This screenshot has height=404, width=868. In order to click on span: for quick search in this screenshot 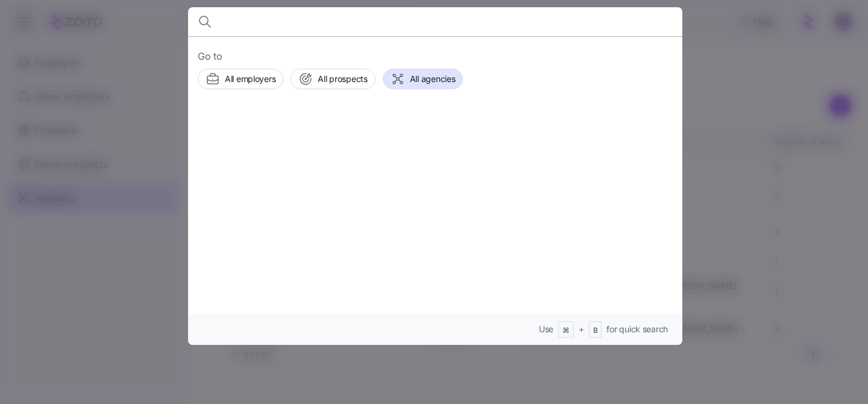, I will do `click(637, 330)`.